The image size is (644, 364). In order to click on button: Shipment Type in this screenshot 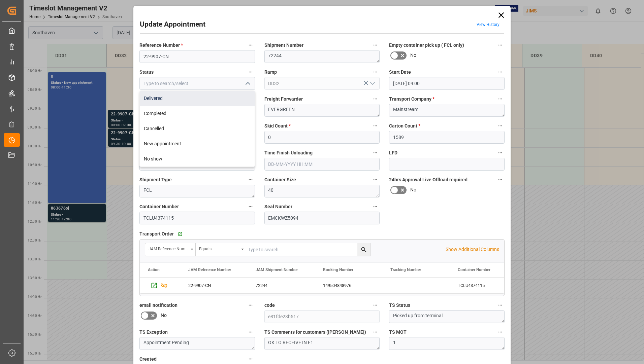, I will do `click(251, 179)`.